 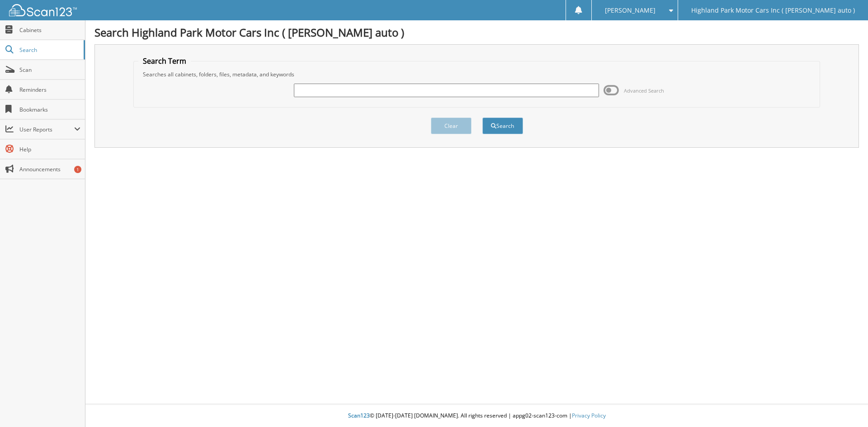 What do you see at coordinates (644, 90) in the screenshot?
I see `span: Advanced Search` at bounding box center [644, 90].